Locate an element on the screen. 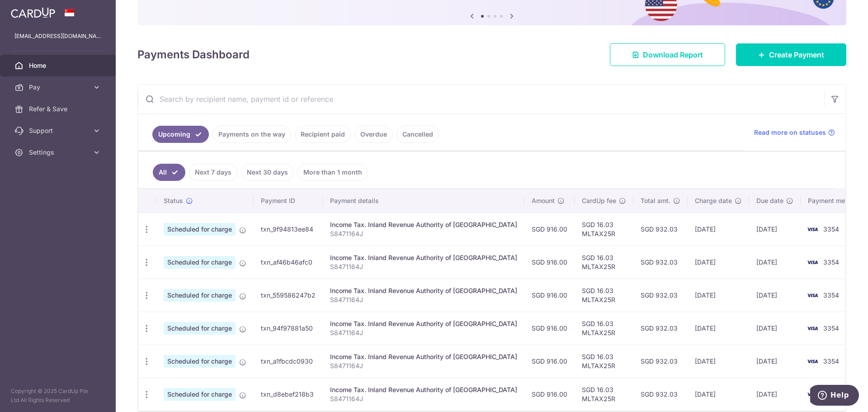  a: All is located at coordinates (169, 172).